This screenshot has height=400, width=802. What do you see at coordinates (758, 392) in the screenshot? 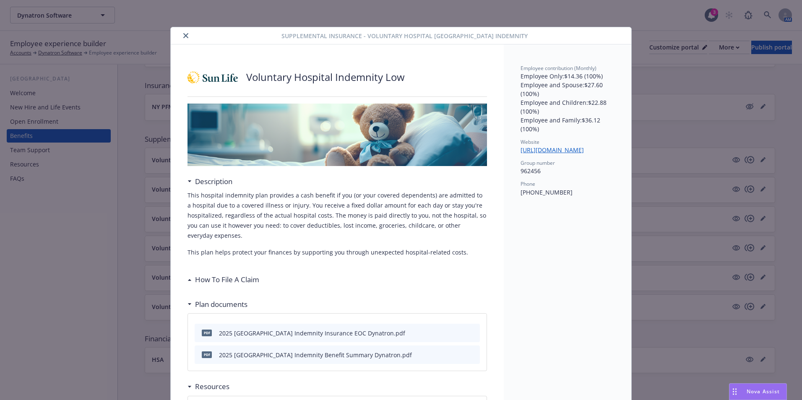
I see `button: Nova Assist` at bounding box center [758, 392].